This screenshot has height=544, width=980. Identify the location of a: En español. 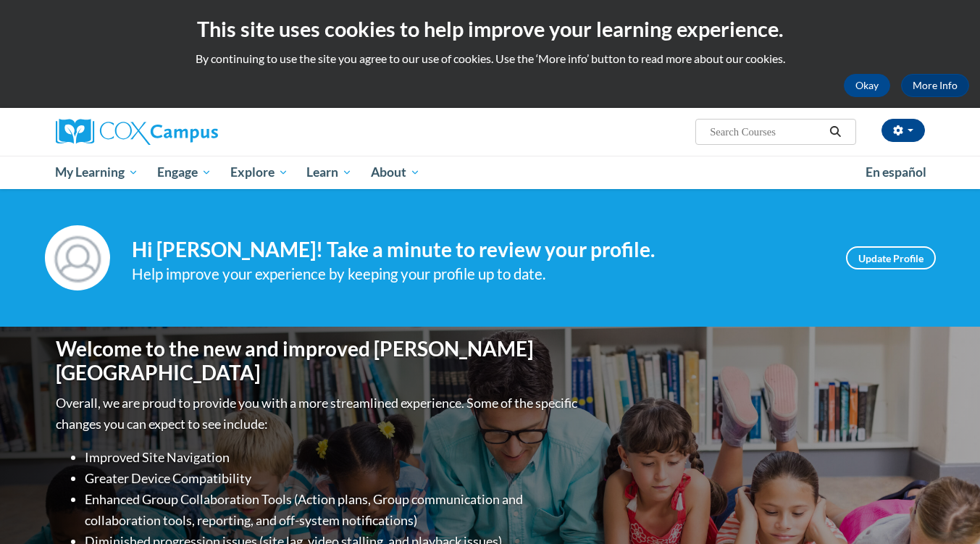
(896, 173).